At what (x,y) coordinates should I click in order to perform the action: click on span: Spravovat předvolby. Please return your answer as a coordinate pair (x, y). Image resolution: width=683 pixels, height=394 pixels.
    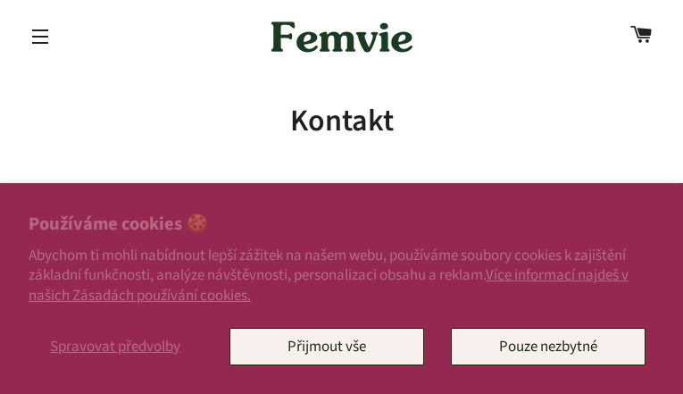
    Looking at the image, I should click on (115, 346).